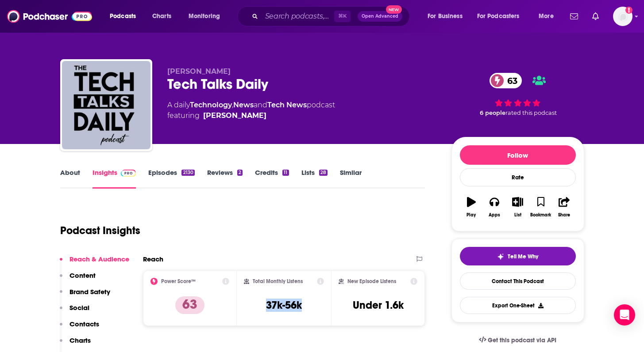 This screenshot has height=352, width=644. What do you see at coordinates (471, 215) in the screenshot?
I see `div: Play` at bounding box center [471, 215].